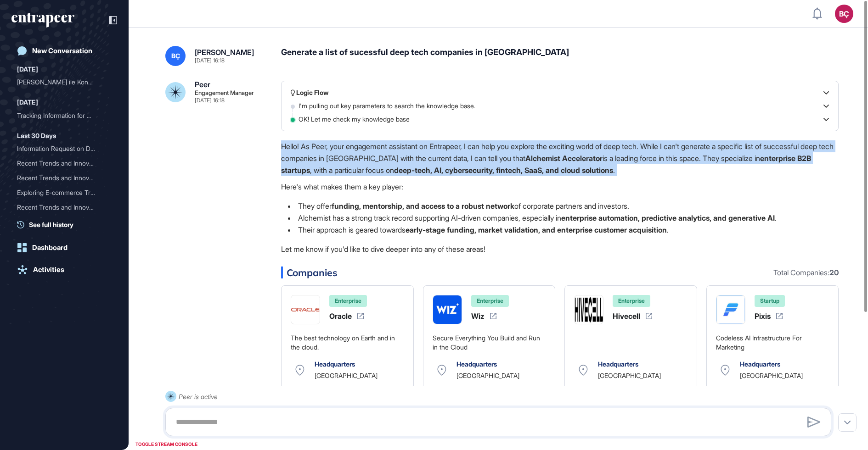 Image resolution: width=868 pixels, height=450 pixels. I want to click on div: Information Request on Deva Holding, so click(65, 149).